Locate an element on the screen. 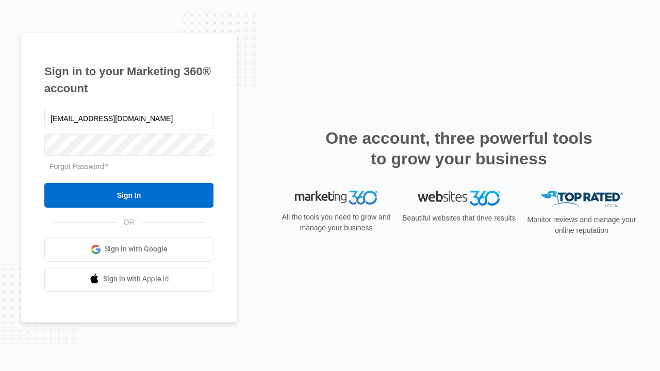  img: Marketing 360 is located at coordinates (336, 198).